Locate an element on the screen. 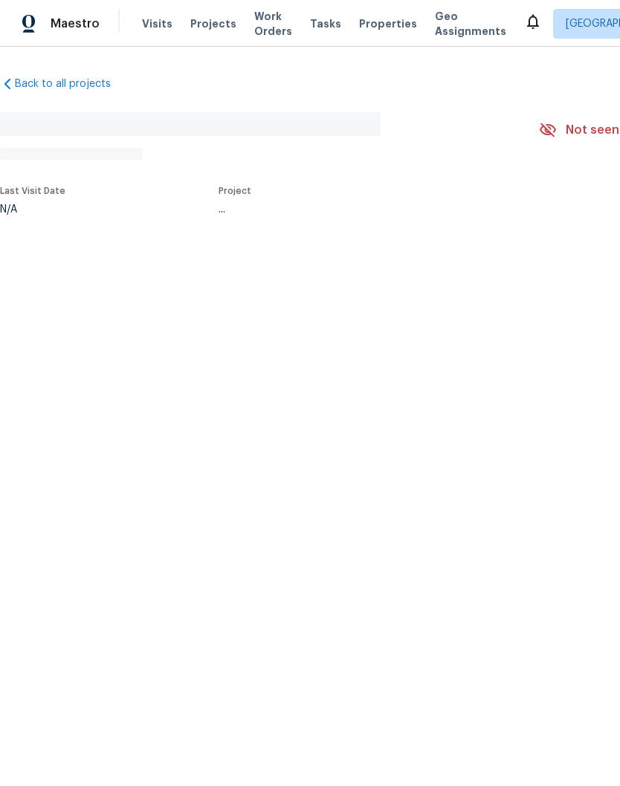  span: Visits is located at coordinates (157, 24).